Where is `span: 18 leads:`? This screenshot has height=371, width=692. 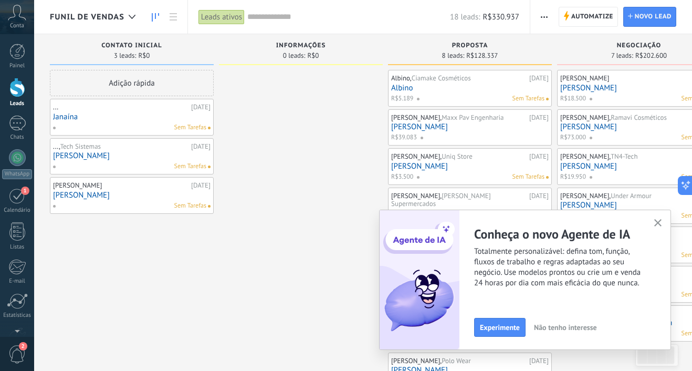 span: 18 leads: is located at coordinates (465, 17).